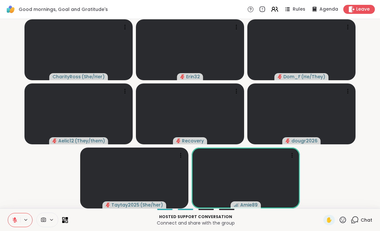  I want to click on span: Rules, so click(299, 9).